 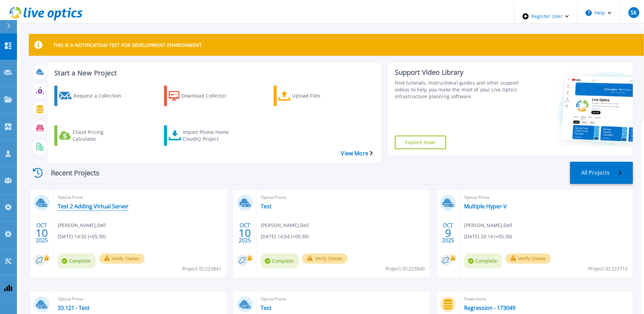 What do you see at coordinates (95, 96) in the screenshot?
I see `a: Request a Collection` at bounding box center [95, 96].